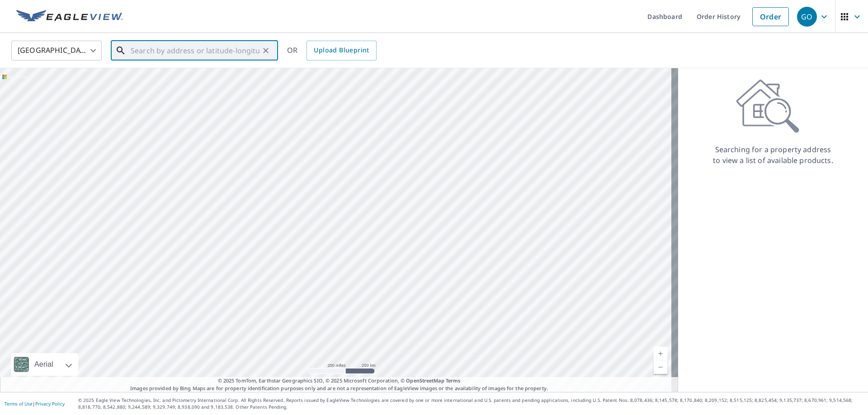  Describe the element at coordinates (425, 381) in the screenshot. I see `a: OpenStreetMap` at that location.